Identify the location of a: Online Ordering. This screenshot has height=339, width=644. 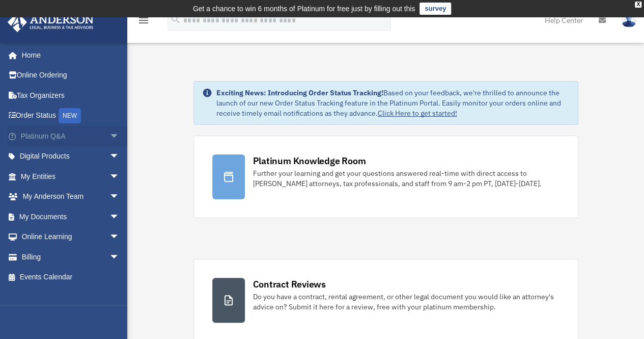
(71, 75).